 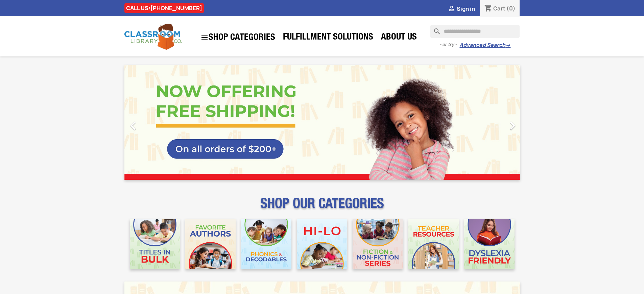 I want to click on img: CLC_Bulk_Mobile.jpg, so click(x=155, y=244).